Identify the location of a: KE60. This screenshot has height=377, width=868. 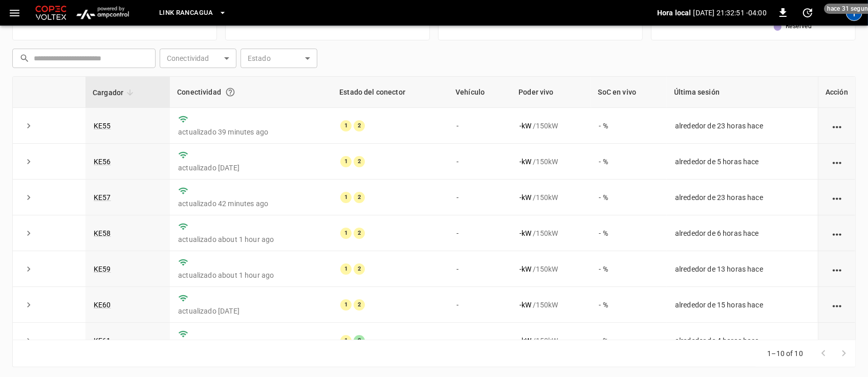
(102, 305).